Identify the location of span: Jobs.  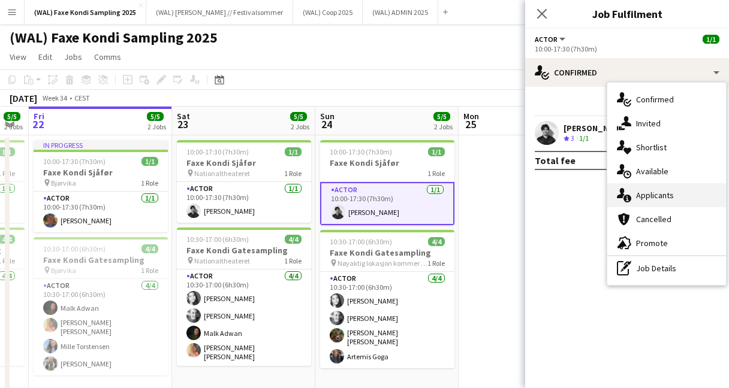
(73, 57).